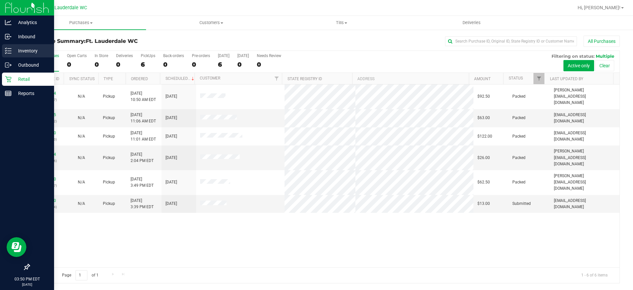  I want to click on a: 12018990, so click(47, 133).